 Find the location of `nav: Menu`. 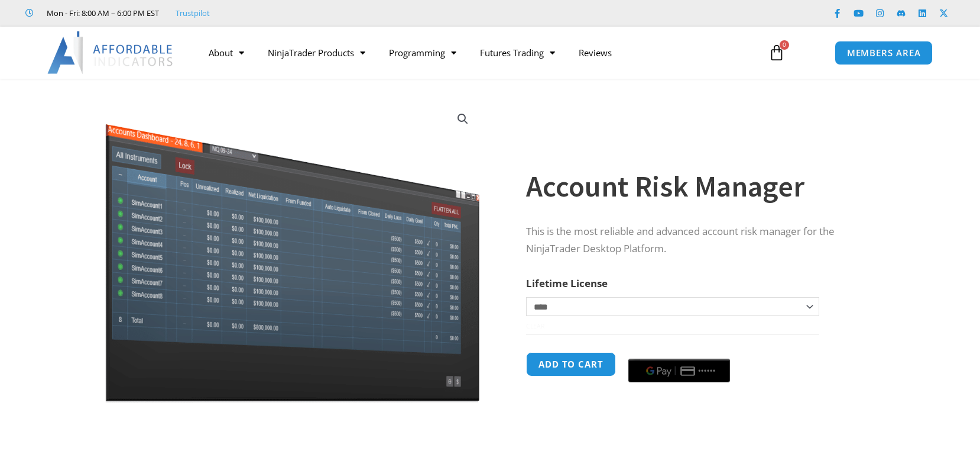

nav: Menu is located at coordinates (476, 53).